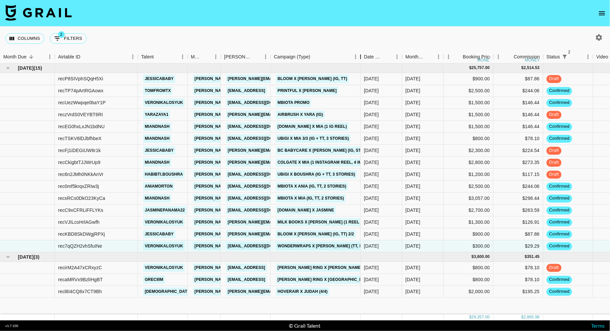  What do you see at coordinates (68, 39) in the screenshot?
I see `button: Show filters` at bounding box center [68, 39].